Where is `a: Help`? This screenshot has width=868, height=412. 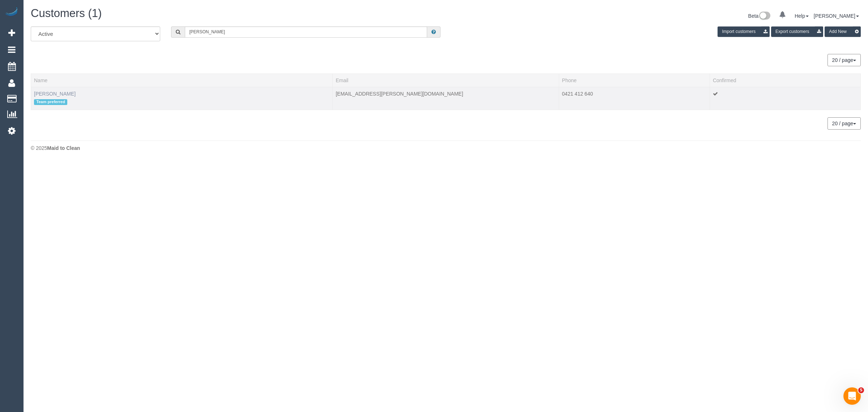 a: Help is located at coordinates (802, 16).